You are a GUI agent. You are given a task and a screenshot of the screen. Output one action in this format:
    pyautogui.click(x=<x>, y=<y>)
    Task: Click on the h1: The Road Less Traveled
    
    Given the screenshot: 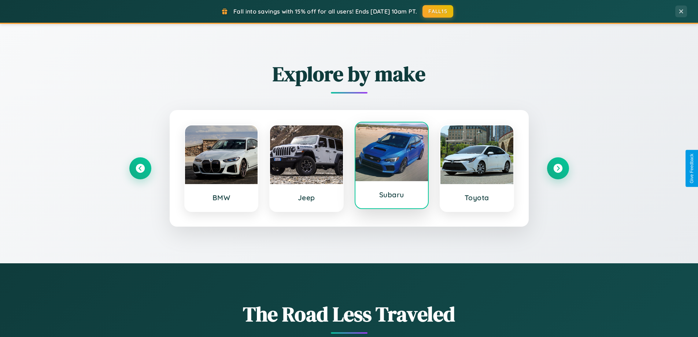 What is the action you would take?
    pyautogui.click(x=349, y=313)
    